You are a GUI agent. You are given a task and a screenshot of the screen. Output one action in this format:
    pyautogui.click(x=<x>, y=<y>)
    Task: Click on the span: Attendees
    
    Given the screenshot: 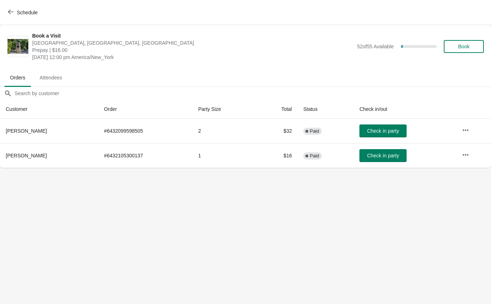 What is the action you would take?
    pyautogui.click(x=51, y=78)
    